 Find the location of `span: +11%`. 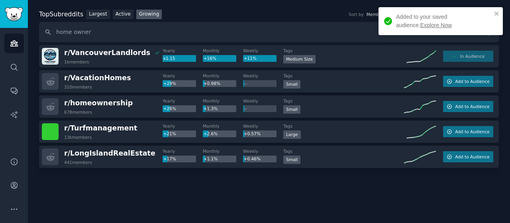

span: +11% is located at coordinates (250, 58).